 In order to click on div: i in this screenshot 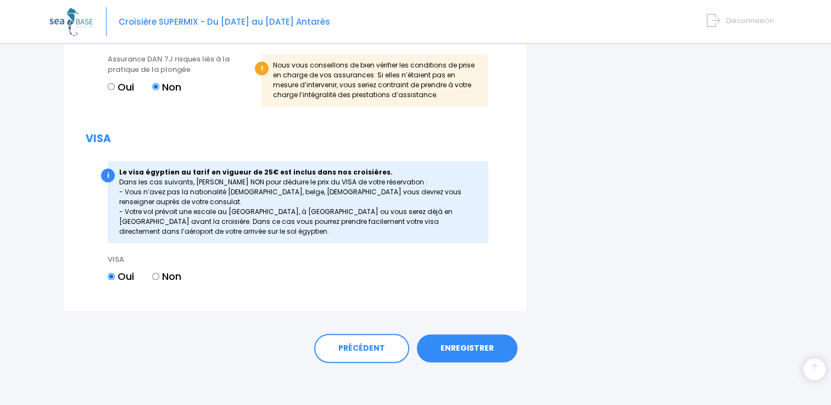, I will do `click(108, 175)`.